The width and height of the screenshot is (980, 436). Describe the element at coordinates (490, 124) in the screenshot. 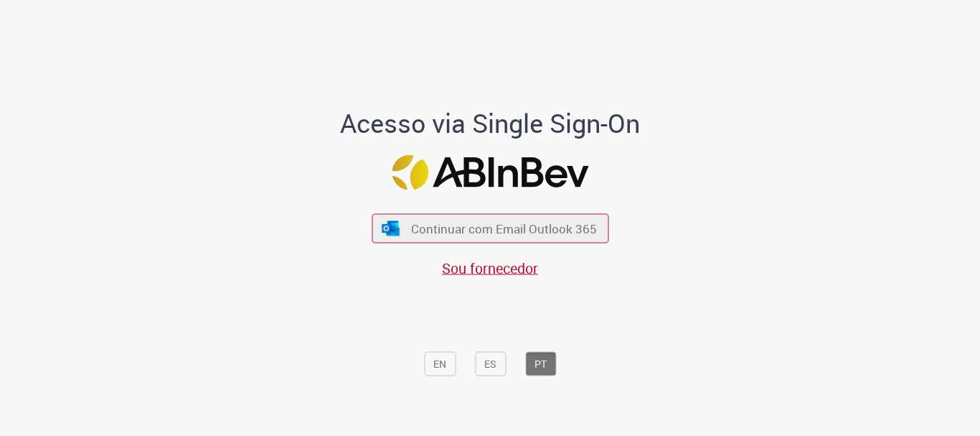

I see `h1: Acesso via Single Sign-On` at that location.